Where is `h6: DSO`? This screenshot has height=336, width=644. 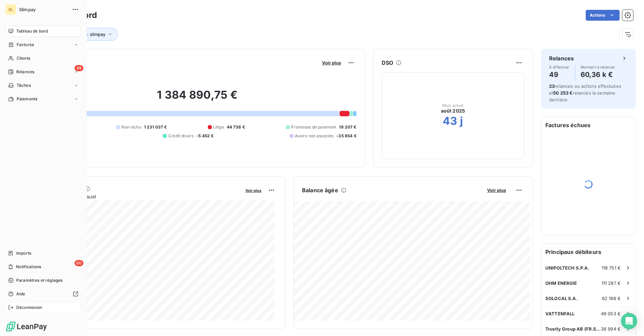 h6: DSO is located at coordinates (388, 63).